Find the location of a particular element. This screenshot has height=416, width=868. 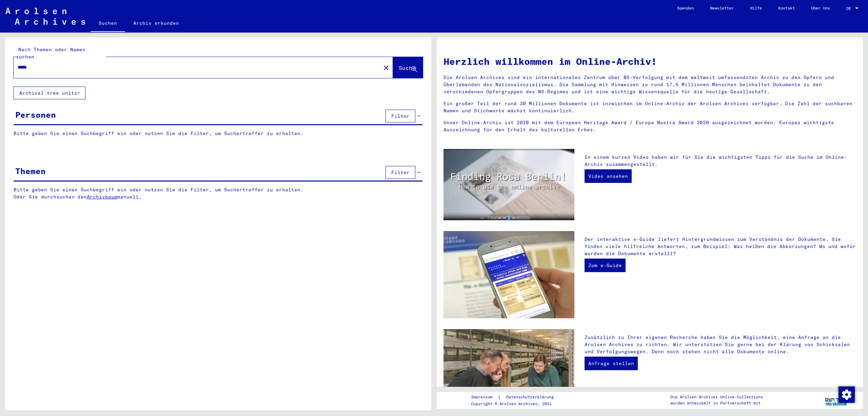

mat-label: Nach Themen oder Namen suchen is located at coordinates (51, 53).